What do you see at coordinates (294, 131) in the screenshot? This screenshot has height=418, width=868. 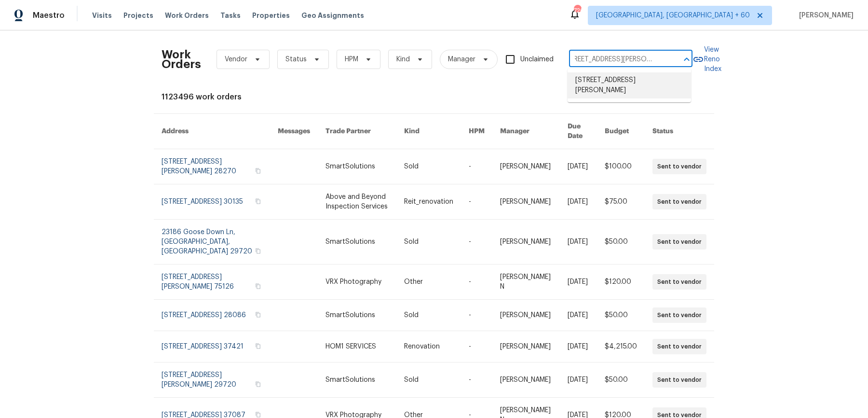 I see `th: Messages` at bounding box center [294, 131].